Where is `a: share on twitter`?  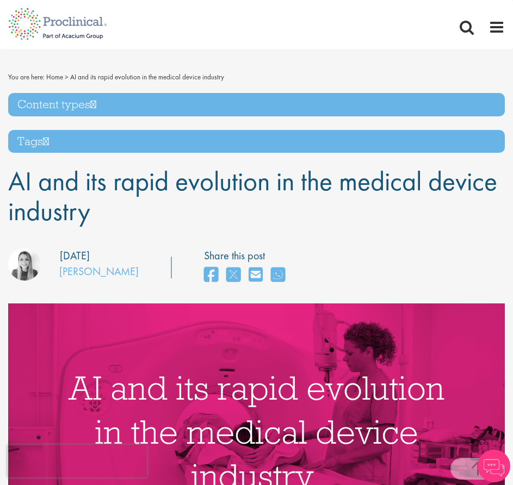 a: share on twitter is located at coordinates (233, 275).